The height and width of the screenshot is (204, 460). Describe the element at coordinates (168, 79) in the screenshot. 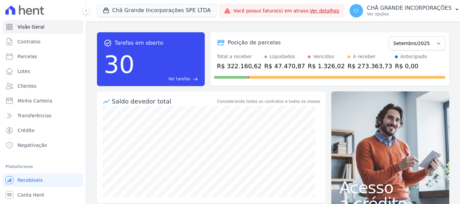

I see `a: Ver tarefas east` at that location.